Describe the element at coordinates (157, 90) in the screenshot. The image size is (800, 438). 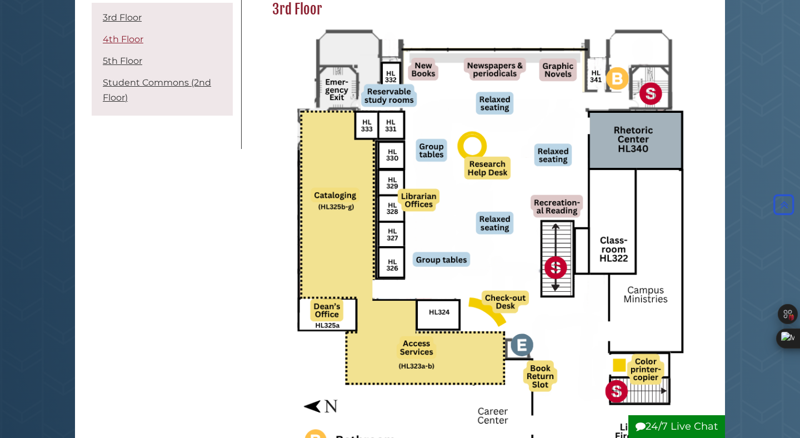
I see `a: Student Commons (2nd Floor)` at that location.